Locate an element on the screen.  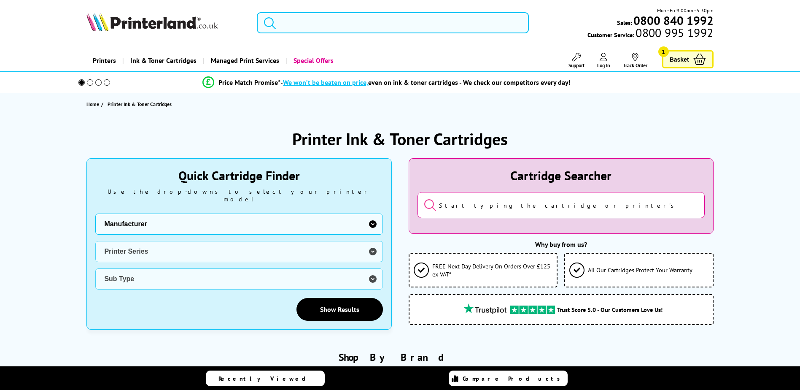
a: Printerland Logo is located at coordinates (166, 23).